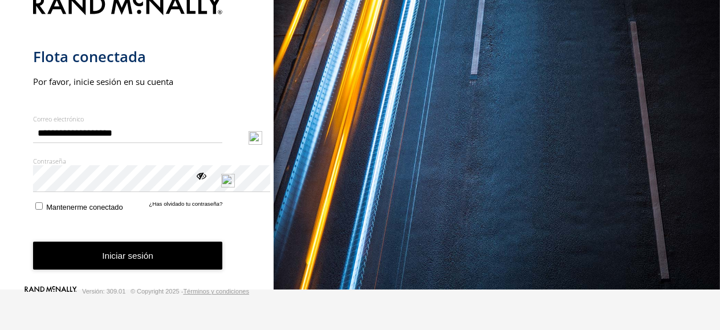  Describe the element at coordinates (51, 292) in the screenshot. I see `a: Visita nuestro sitio web` at that location.